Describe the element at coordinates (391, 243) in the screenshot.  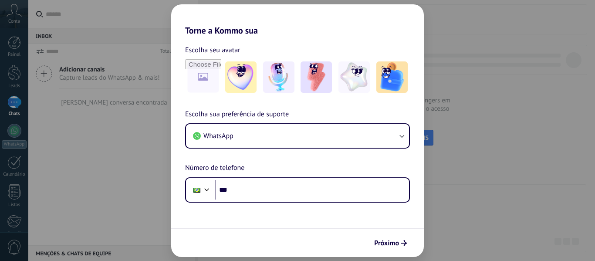
I see `button: Próximo` at that location.